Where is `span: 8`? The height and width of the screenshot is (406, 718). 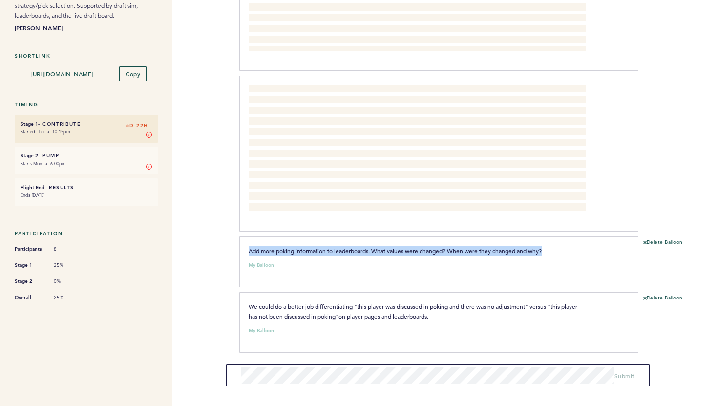
span: 8 is located at coordinates (68, 249).